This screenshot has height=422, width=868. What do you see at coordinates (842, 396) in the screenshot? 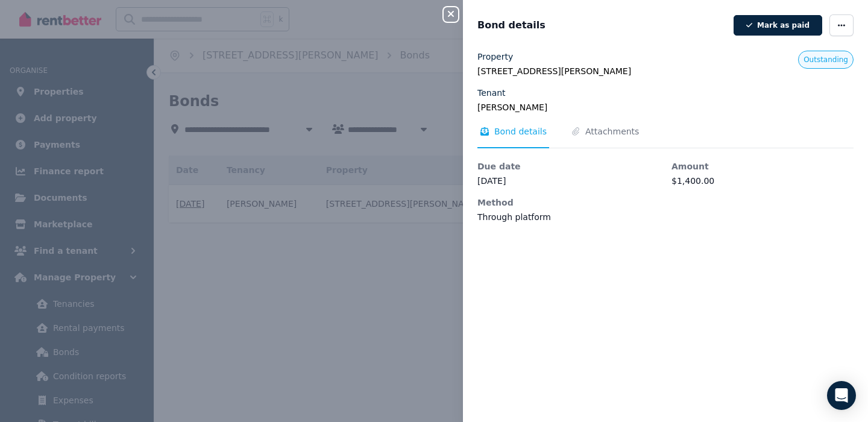
I see `div: Open Intercom Messenger` at bounding box center [842, 396].